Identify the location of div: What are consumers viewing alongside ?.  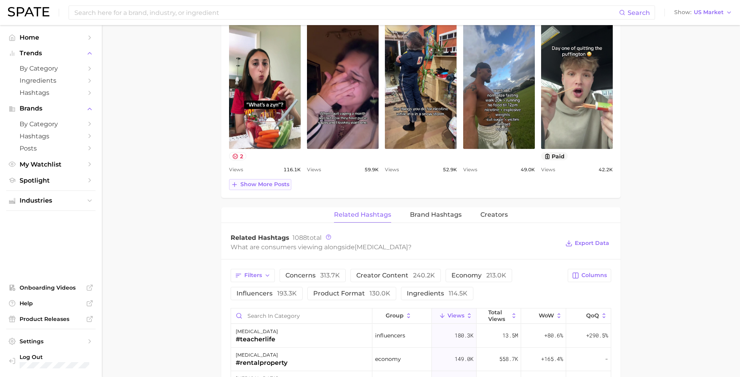
(395, 247).